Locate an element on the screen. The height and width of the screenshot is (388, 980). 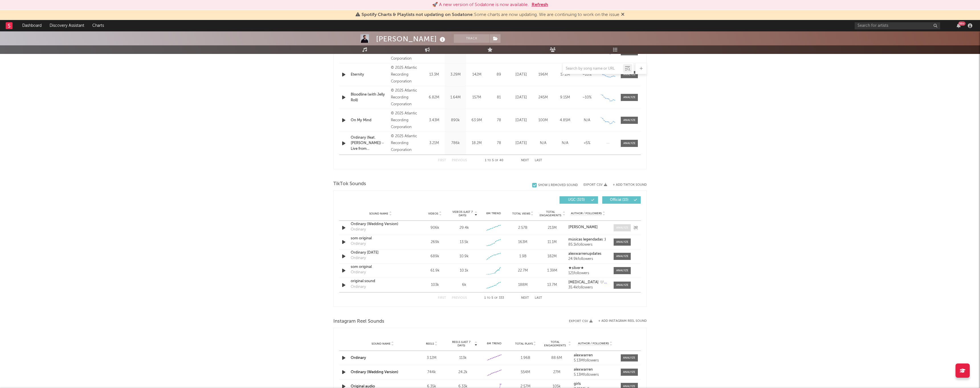
div: 1.9B is located at coordinates (523, 256).